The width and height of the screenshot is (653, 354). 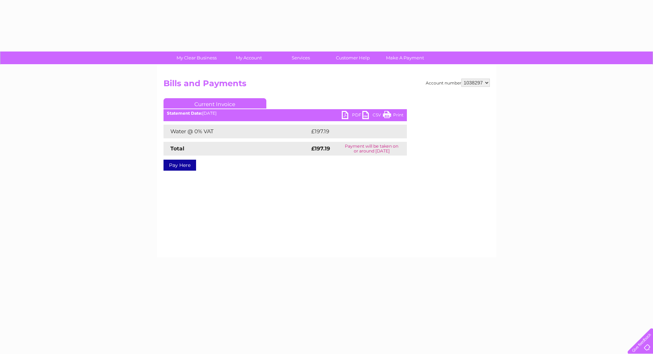 I want to click on a: Pay Here, so click(x=180, y=165).